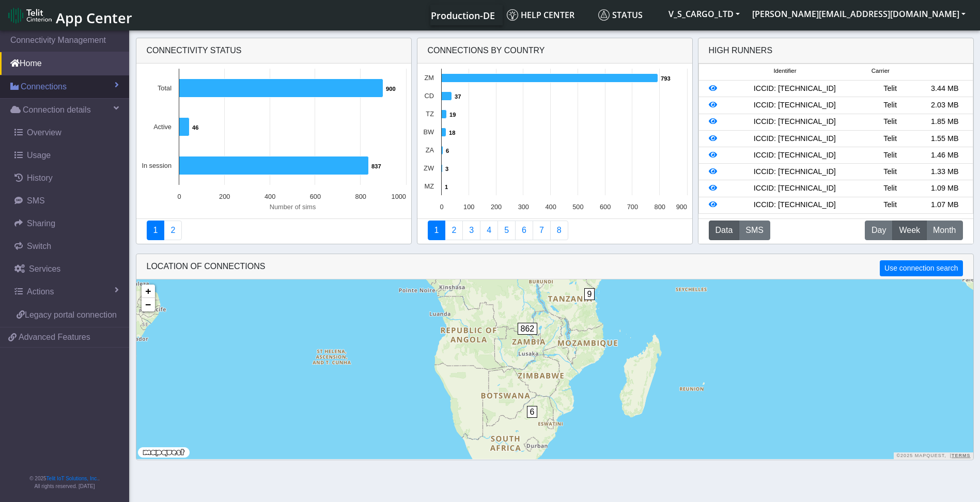  Describe the element at coordinates (785, 71) in the screenshot. I see `span: Identifier` at that location.